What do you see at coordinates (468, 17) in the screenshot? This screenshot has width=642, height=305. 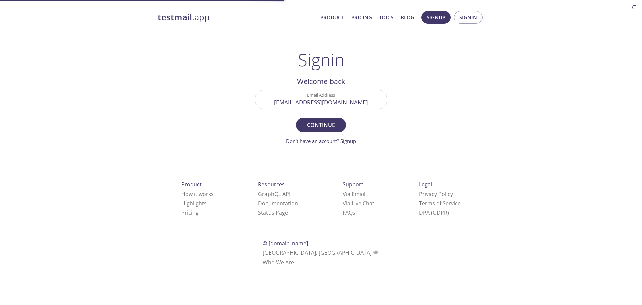 I see `span: Signin` at bounding box center [468, 17].